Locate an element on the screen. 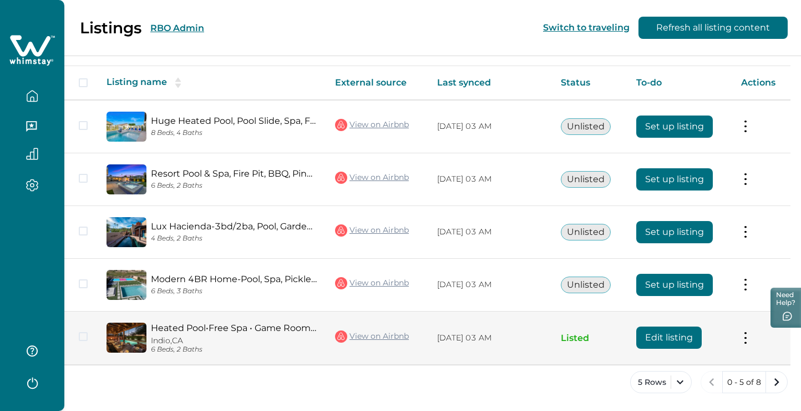 This screenshot has height=411, width=801. a: Modern 4BR Home-Pool, Spa, Pickleball & Game Loft is located at coordinates (234, 278).